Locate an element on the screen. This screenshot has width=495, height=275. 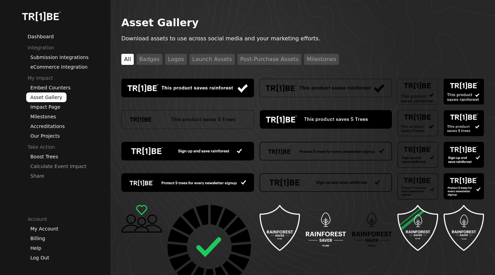
a: Boost Trees is located at coordinates (44, 157).